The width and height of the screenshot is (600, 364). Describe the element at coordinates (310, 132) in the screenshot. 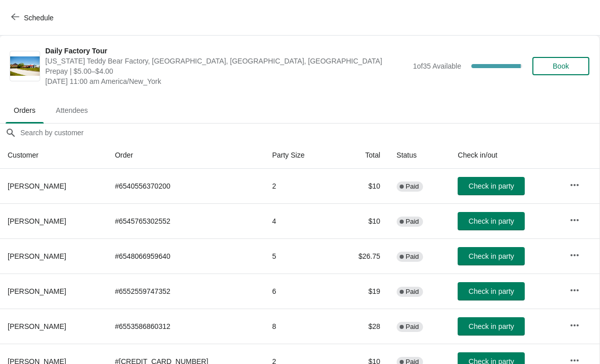

I see `input: Search by customer` at that location.